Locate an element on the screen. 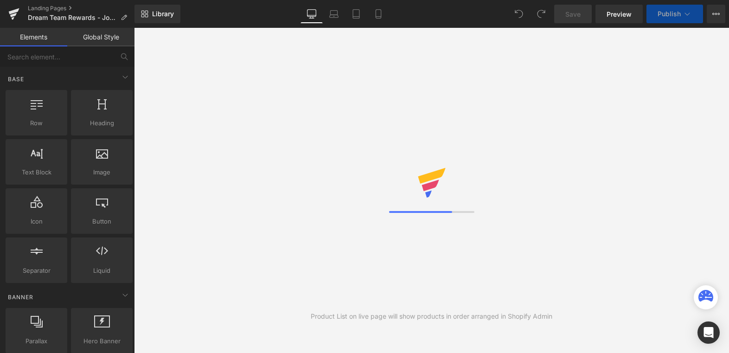 The width and height of the screenshot is (729, 353). span: Row is located at coordinates (36, 123).